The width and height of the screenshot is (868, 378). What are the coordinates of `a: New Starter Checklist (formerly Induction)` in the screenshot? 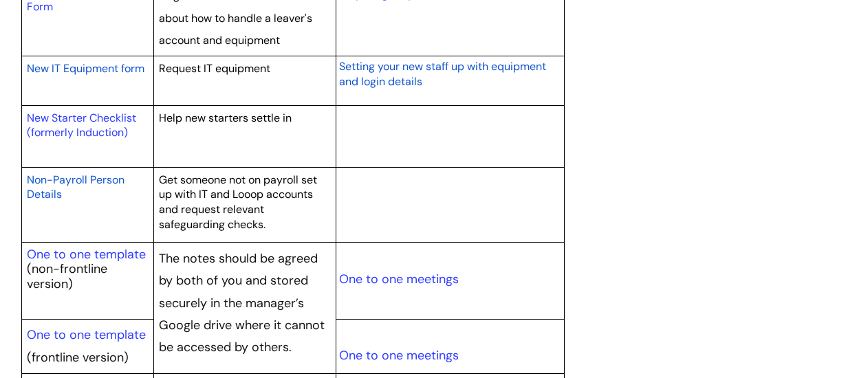 It's located at (81, 125).